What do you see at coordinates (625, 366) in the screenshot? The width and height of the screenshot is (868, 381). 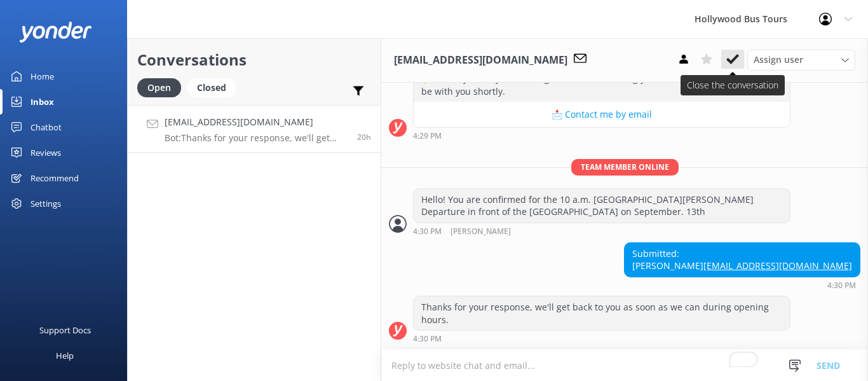 I see `textarea: To enrich screen reader interactions, please activate Accessibility in Grammarly extension settings` at bounding box center [625, 366].